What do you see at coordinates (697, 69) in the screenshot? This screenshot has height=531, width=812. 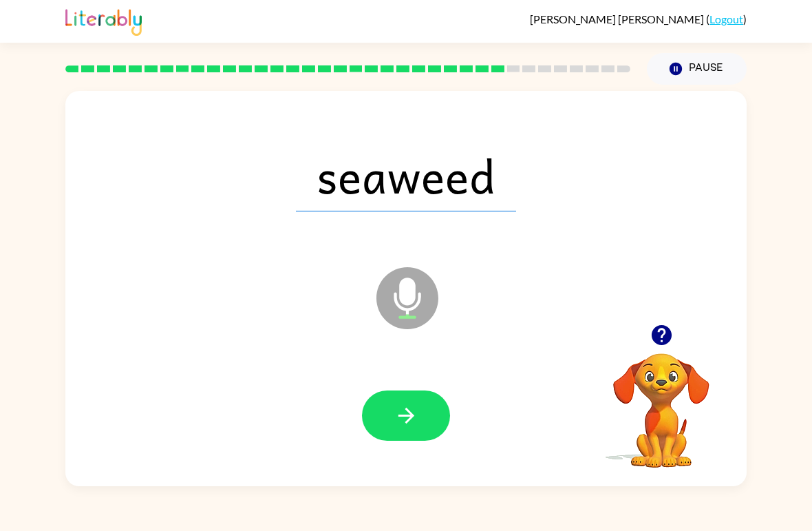 I see `button: Pause` at bounding box center [697, 69].